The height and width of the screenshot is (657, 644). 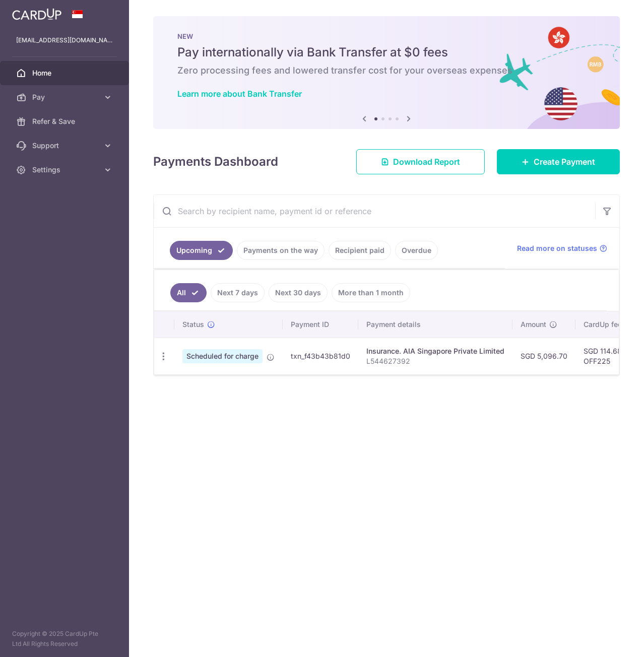 What do you see at coordinates (237, 292) in the screenshot?
I see `a: Next 7 days` at bounding box center [237, 292].